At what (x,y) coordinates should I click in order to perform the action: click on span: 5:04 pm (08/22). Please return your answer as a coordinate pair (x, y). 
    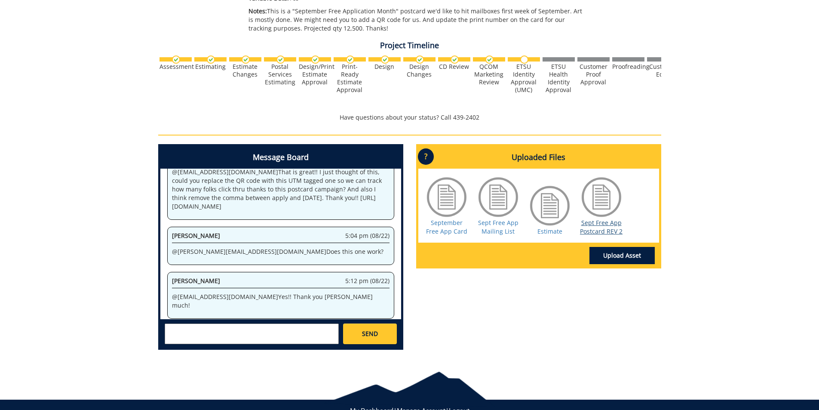
    Looking at the image, I should click on (367, 236).